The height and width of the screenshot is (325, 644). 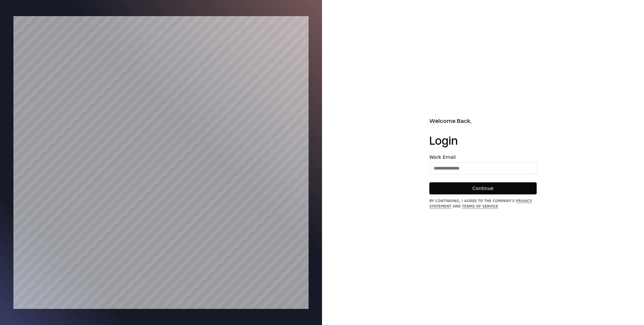 I want to click on a: Privacy Statement, so click(x=480, y=203).